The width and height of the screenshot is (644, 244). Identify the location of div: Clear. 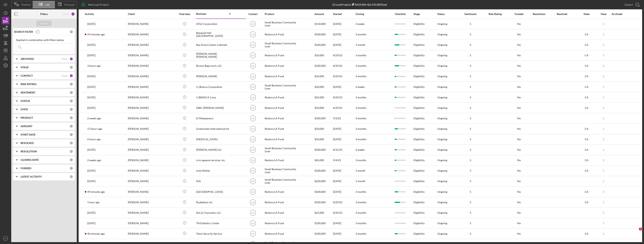
(65, 76).